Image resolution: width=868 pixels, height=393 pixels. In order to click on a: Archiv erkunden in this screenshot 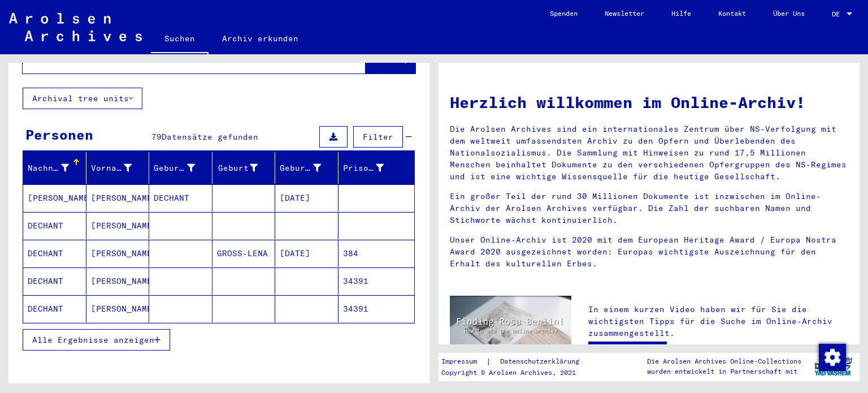, I will do `click(260, 38)`.